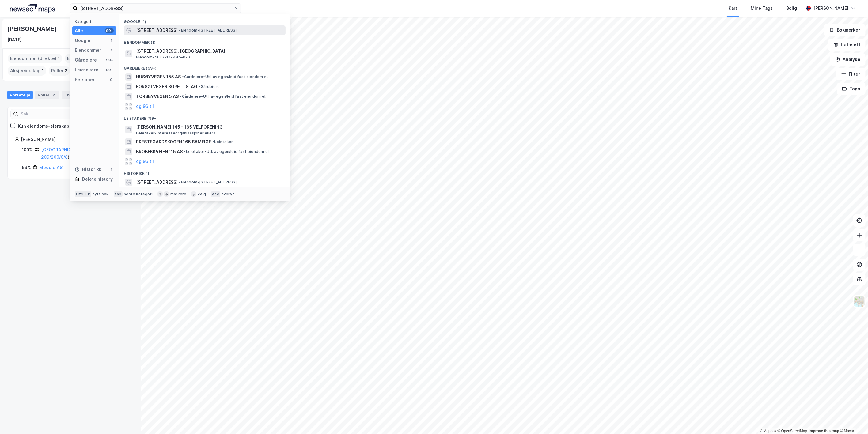 The width and height of the screenshot is (868, 434). I want to click on div: Gårdeiere, so click(86, 60).